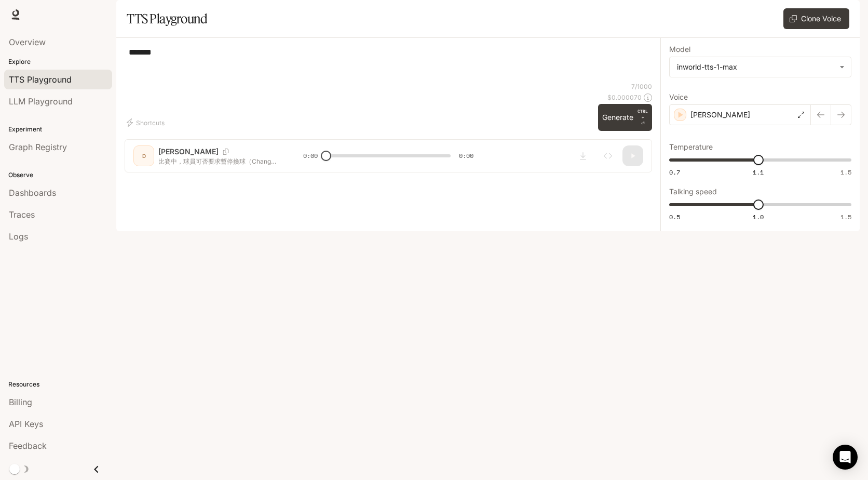 This screenshot has height=480, width=868. Describe the element at coordinates (758, 172) in the screenshot. I see `span: 1.1` at that location.